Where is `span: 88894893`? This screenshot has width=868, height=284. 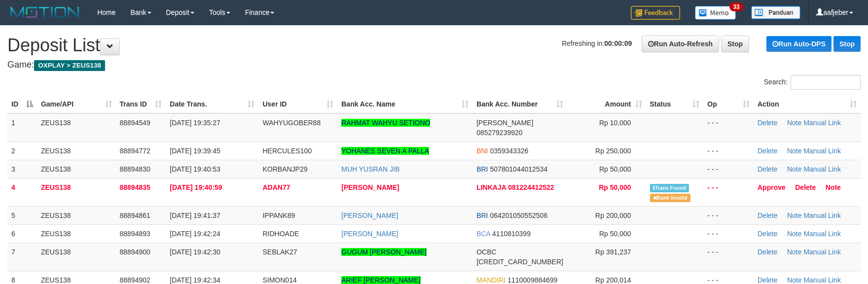 span: 88894893 is located at coordinates (136, 233).